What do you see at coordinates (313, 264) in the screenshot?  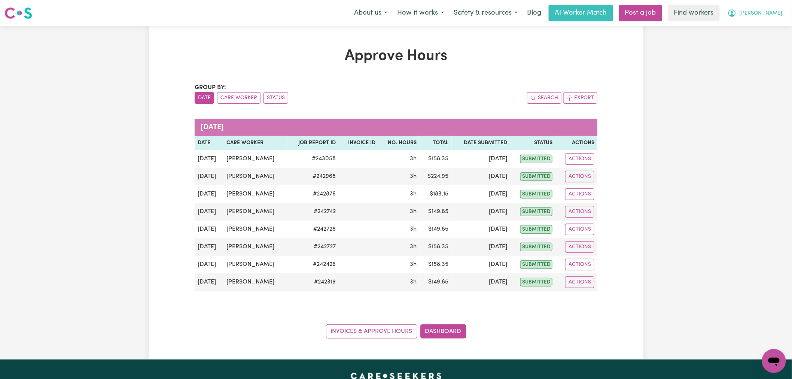 I see `td: # 242426` at bounding box center [313, 264].